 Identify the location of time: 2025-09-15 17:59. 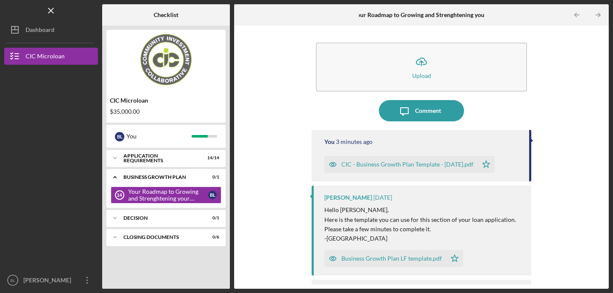
(383, 198).